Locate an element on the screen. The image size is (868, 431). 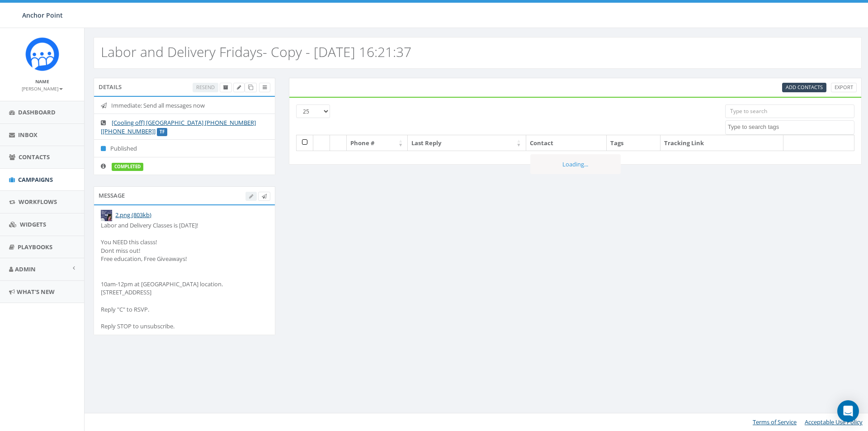
span: Anchor Point is located at coordinates (43, 15).